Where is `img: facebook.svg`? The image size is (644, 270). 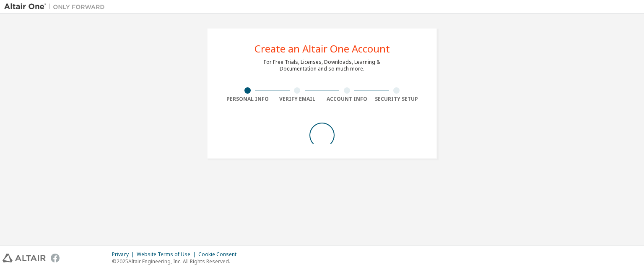 img: facebook.svg is located at coordinates (55, 258).